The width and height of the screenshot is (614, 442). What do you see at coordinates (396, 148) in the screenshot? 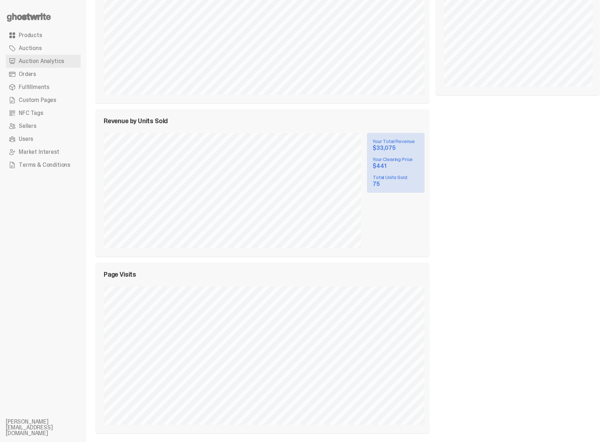
I see `div: $33,075` at bounding box center [396, 148].